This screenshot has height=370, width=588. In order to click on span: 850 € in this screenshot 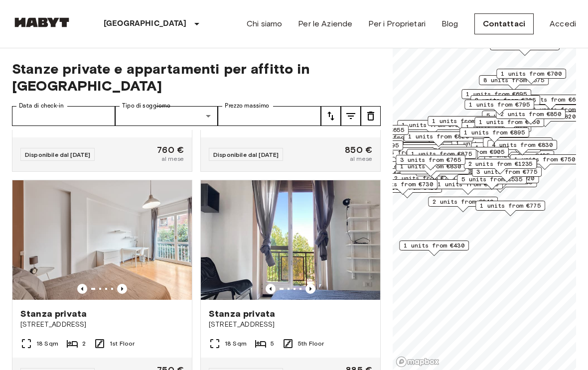, I will do `click(358, 150)`.